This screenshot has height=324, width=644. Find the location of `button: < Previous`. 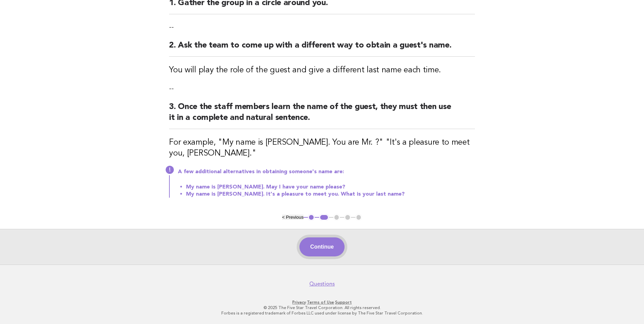

button: < Previous is located at coordinates (292, 217).